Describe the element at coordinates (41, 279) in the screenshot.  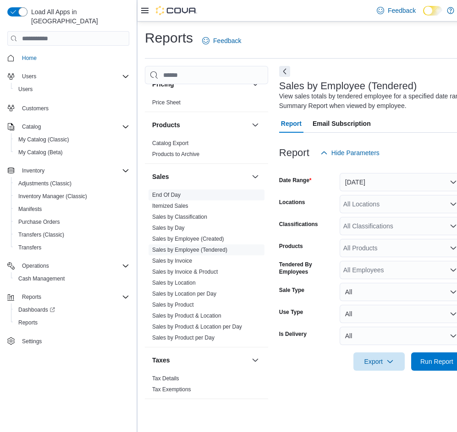
I see `a: Cash Management` at that location.